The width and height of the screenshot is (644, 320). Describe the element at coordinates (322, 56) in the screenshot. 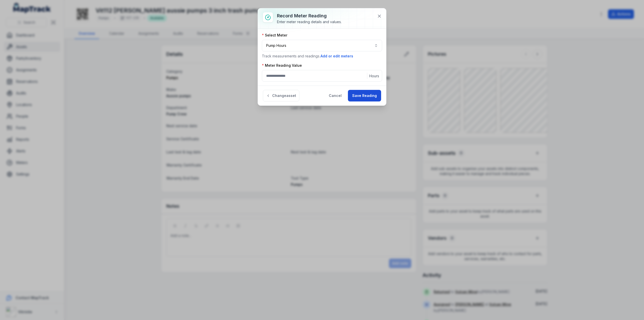

I see `p: Track measurements and readings.` at that location.